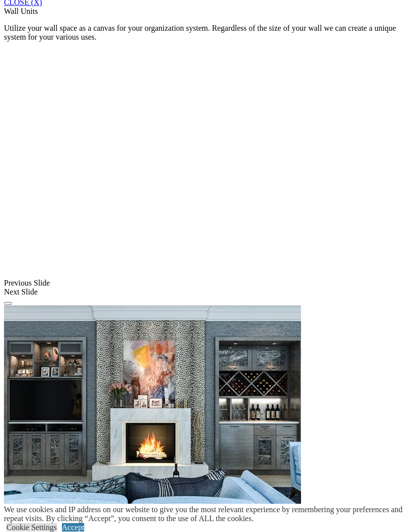 This screenshot has width=406, height=532. What do you see at coordinates (203, 33) in the screenshot?
I see `p: Utilize your wall space as a canvas for your organization system. Regardless of the size of your ...` at bounding box center [203, 33].